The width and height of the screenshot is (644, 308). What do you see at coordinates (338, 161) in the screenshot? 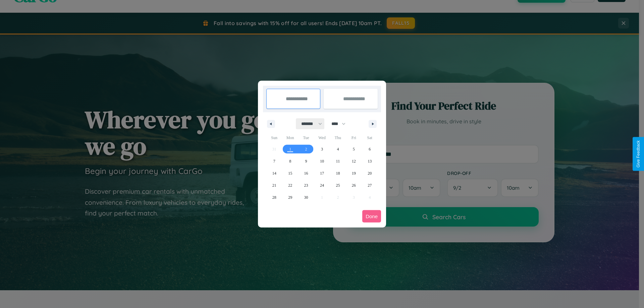
I see `button: 11` at bounding box center [338, 161].